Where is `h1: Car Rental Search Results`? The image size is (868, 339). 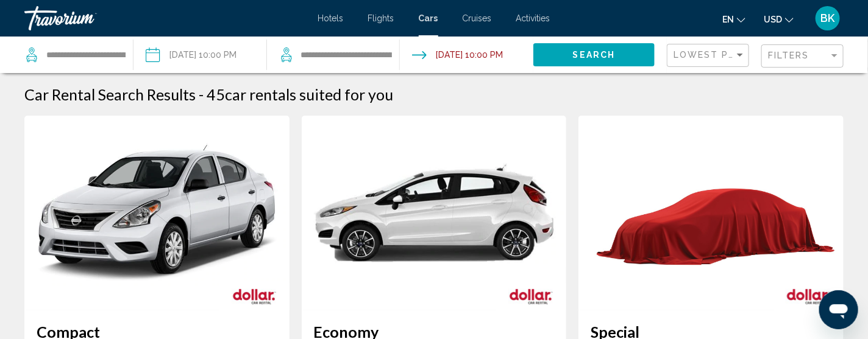 h1: Car Rental Search Results is located at coordinates (110, 94).